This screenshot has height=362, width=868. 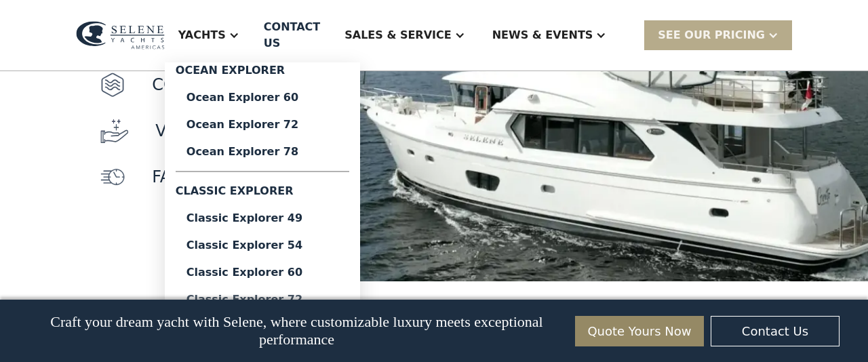 I want to click on div: Classic Explorer 54, so click(x=262, y=246).